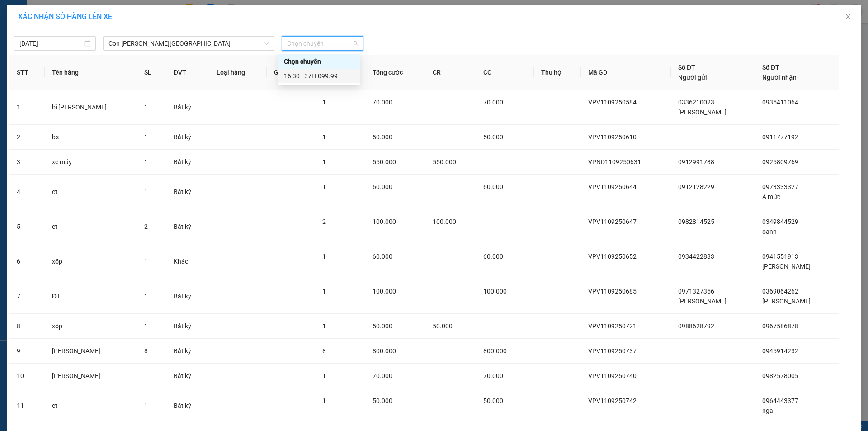 The image size is (868, 431). I want to click on span: VPV1109250610, so click(612, 137).